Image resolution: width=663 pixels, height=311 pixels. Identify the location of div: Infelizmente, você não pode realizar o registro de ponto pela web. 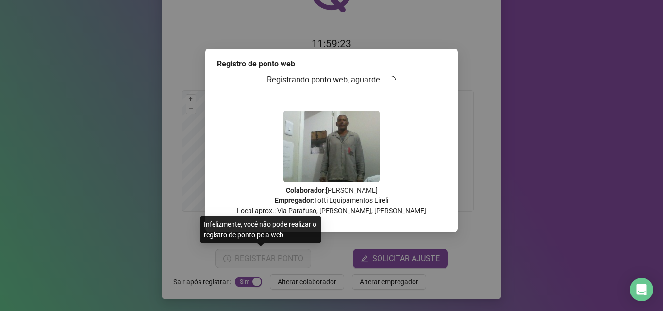
(261, 230).